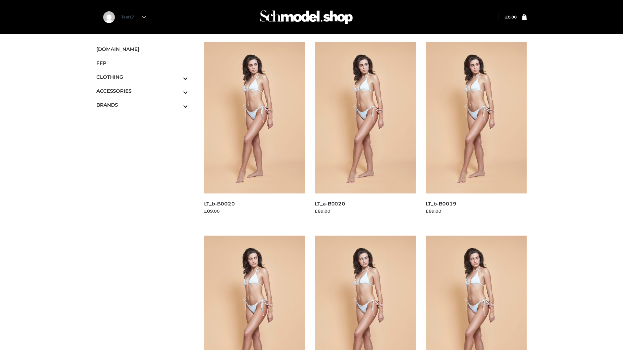 This screenshot has height=350, width=623. Describe the element at coordinates (306, 17) in the screenshot. I see `a: Schmodel Admin 964` at that location.